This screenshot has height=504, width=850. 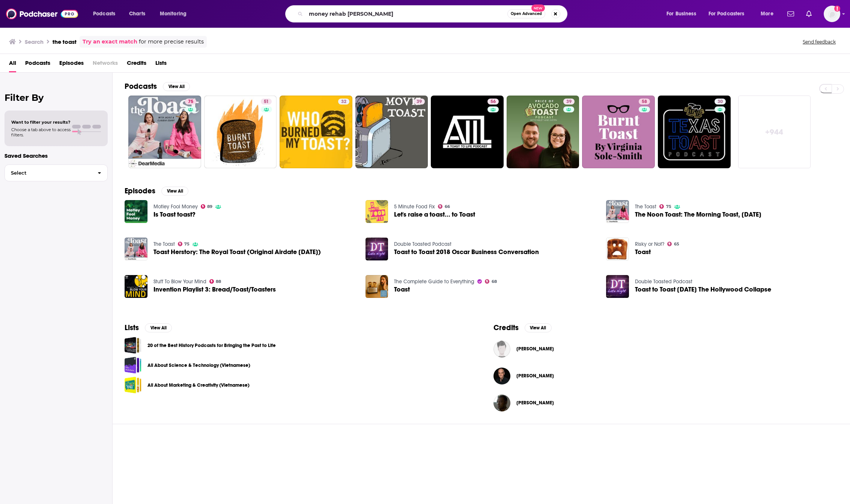 I want to click on span: 56, so click(x=493, y=102).